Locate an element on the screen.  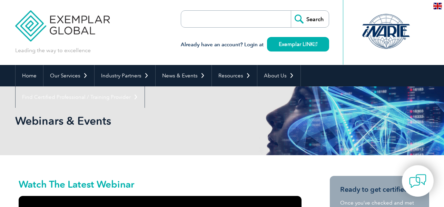
a: Find Certified Professional / Training Provider is located at coordinates (80, 97).